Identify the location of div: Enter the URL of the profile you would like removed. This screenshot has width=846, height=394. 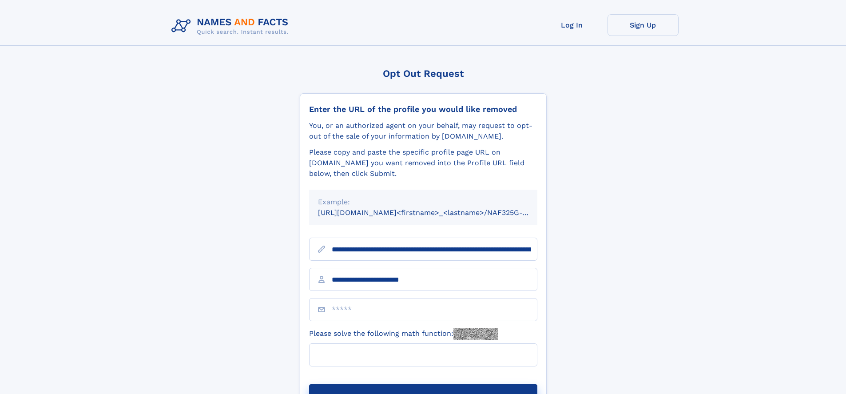
(423, 109).